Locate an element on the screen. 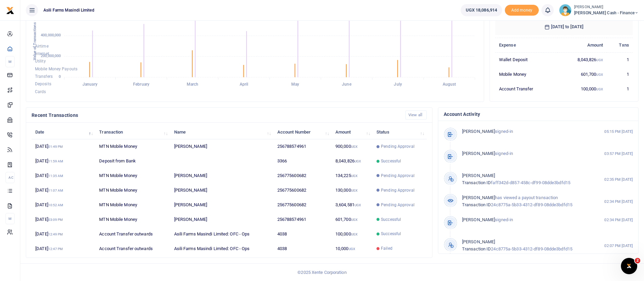 Image resolution: width=644 pixels, height=281 pixels. tspan: 0 is located at coordinates (60, 76).